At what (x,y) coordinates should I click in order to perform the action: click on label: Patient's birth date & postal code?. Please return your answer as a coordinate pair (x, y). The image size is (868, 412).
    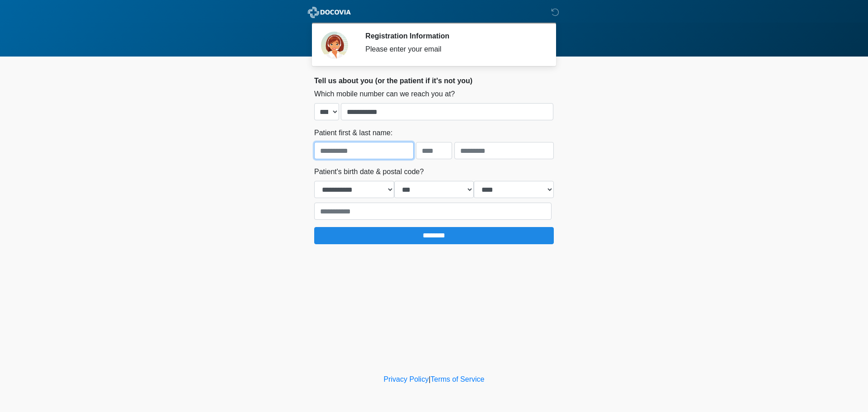
    Looking at the image, I should click on (369, 171).